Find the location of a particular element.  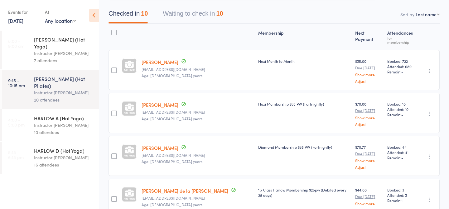

div: Diamond Membership $35 PW (Fortnightly) is located at coordinates (304, 146).